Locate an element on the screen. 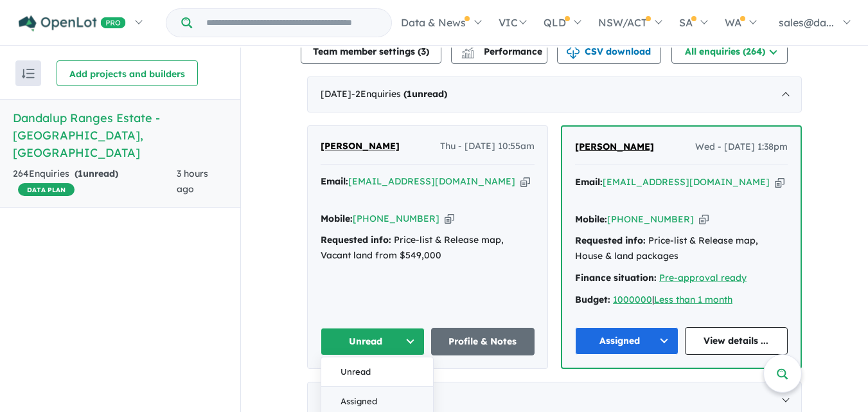  input: Try estate name, suburb, builder or developer is located at coordinates (291, 22).